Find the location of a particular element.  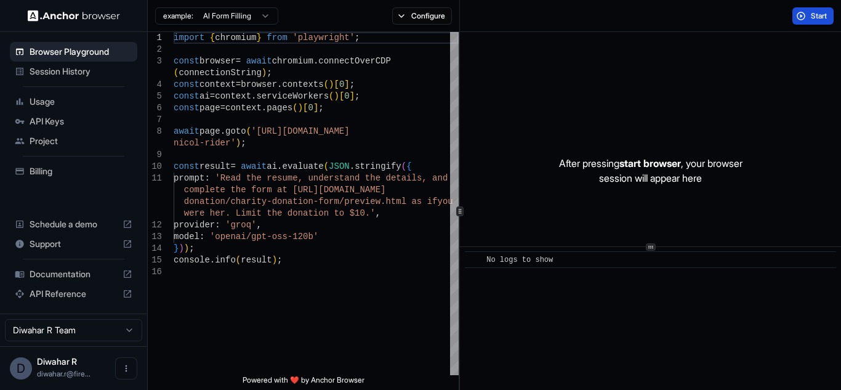

span: import is located at coordinates (189, 38).